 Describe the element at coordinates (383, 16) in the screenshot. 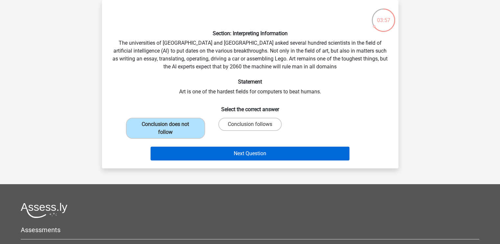

I see `div: 03:57` at that location.